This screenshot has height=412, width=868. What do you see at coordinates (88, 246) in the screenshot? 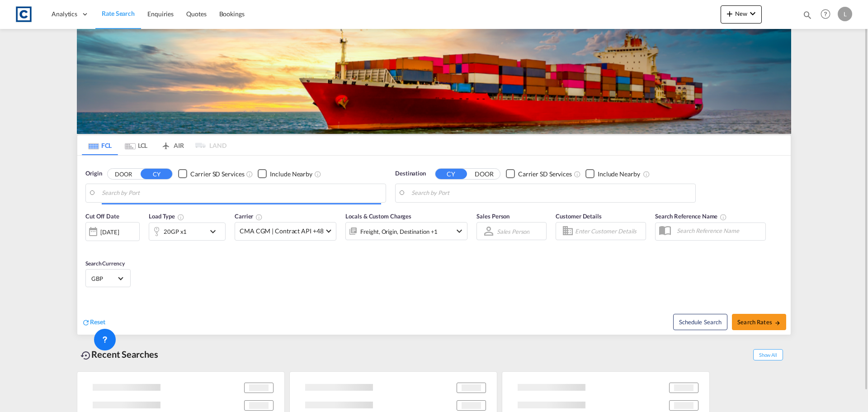
I see `md-datepicker: Select` at bounding box center [88, 246].